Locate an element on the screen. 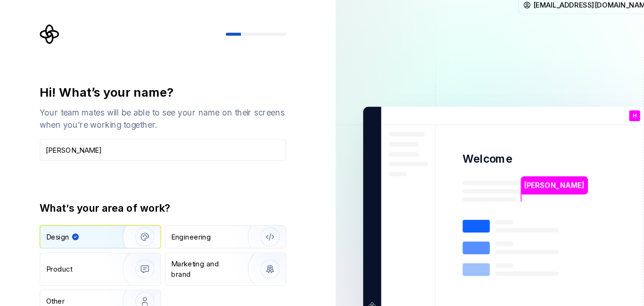 The width and height of the screenshot is (644, 306). div: Marketing and brand is located at coordinates (200, 263).